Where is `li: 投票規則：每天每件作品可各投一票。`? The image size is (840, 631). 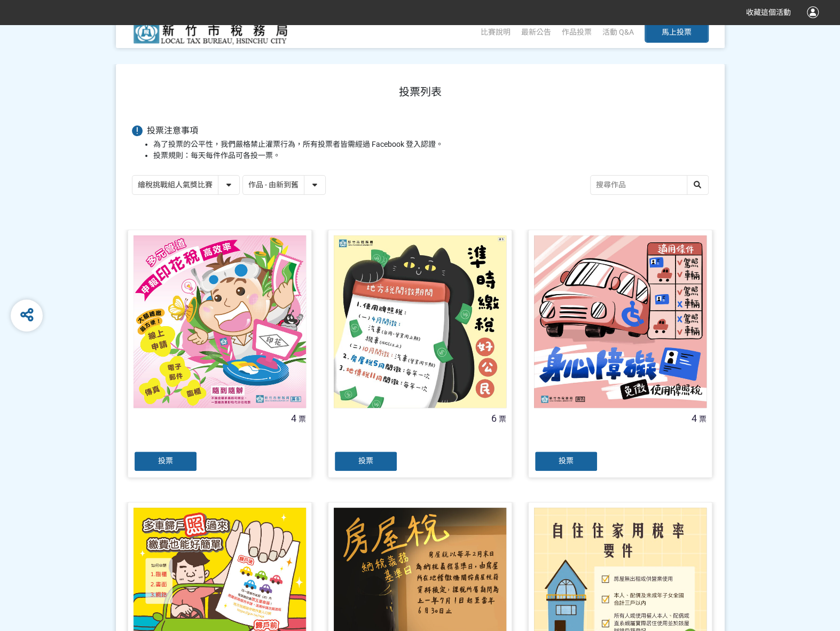
li: 投票規則：每天每件作品可各投一票。 is located at coordinates (431, 155).